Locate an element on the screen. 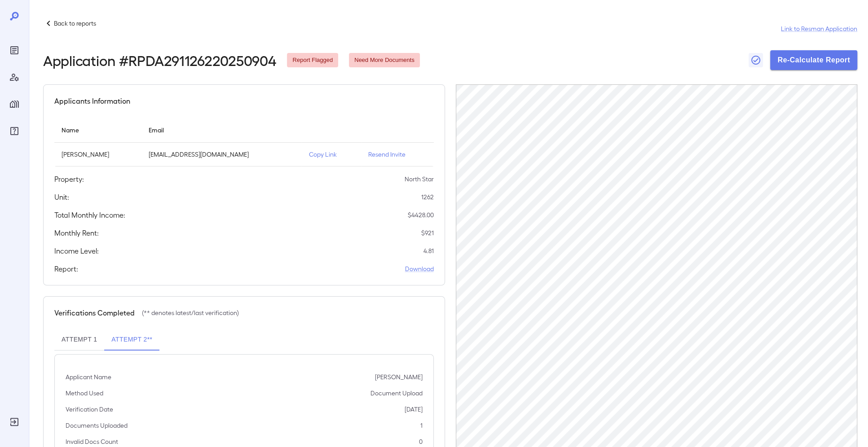 Image resolution: width=868 pixels, height=447 pixels. p: Verification Date is located at coordinates (90, 409).